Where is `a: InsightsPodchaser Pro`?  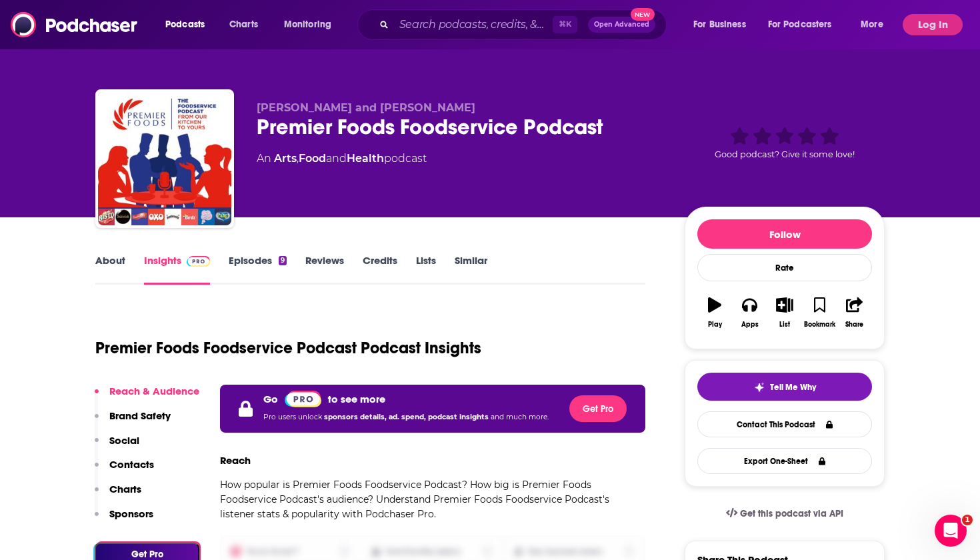
a: InsightsPodchaser Pro is located at coordinates (177, 269).